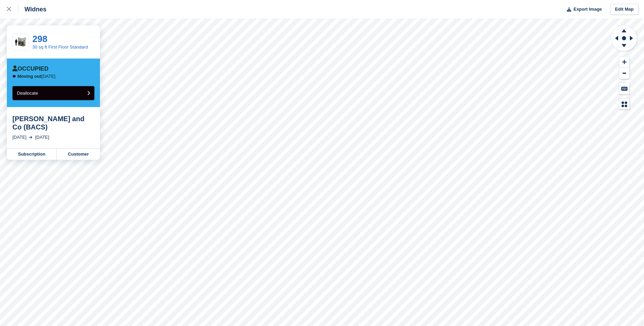 The image size is (644, 326). Describe the element at coordinates (14, 76) in the screenshot. I see `img: arrow-left-icn-90495f2de72eb5bd0bd1c3c35deca35cc13f817d75bef06ecd7c0b315636ce7e.svg` at that location.